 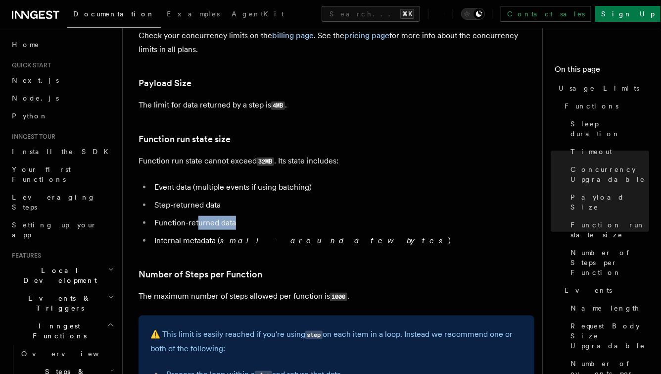 I want to click on a: Functions, so click(x=605, y=106).